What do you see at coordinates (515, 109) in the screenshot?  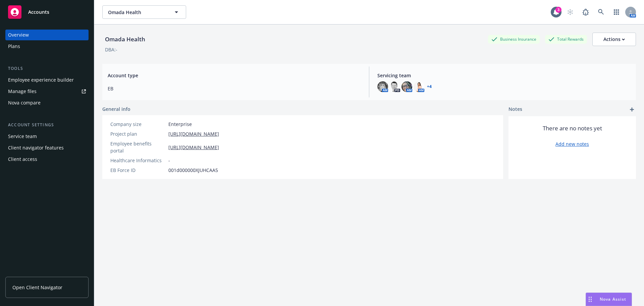 I see `span: Notes` at bounding box center [515, 109].